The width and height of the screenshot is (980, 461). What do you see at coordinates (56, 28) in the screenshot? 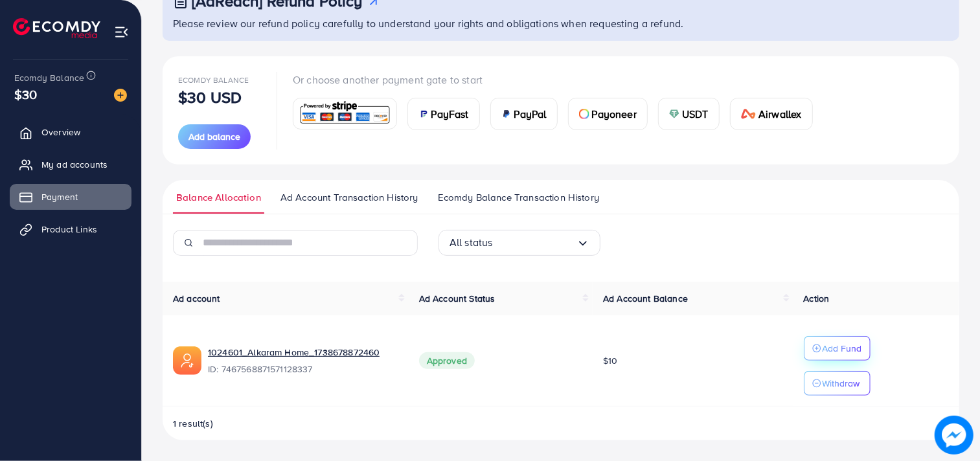
I see `img: logo` at bounding box center [56, 28].